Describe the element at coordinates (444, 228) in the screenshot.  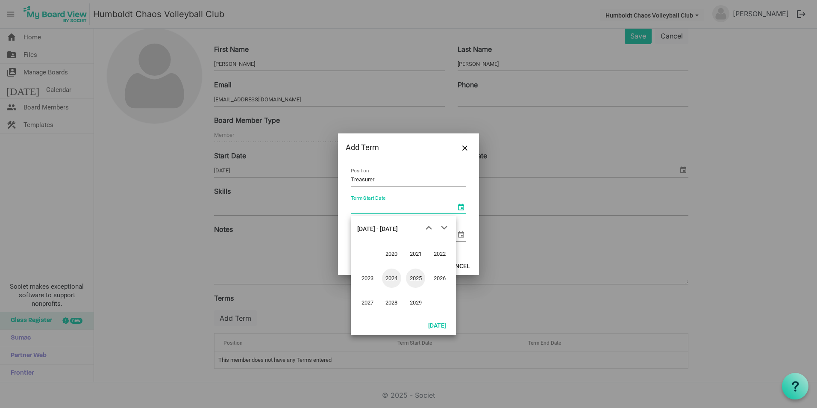
I see `button: next month` at that location.